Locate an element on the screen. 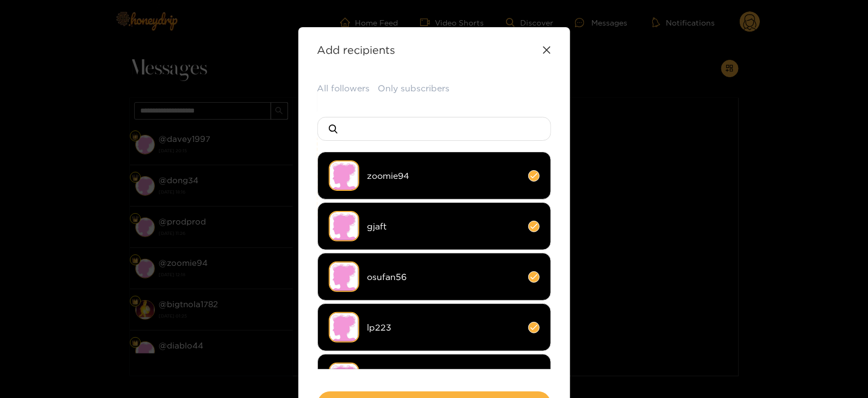 The height and width of the screenshot is (398, 868). span: lp223 is located at coordinates (443, 327).